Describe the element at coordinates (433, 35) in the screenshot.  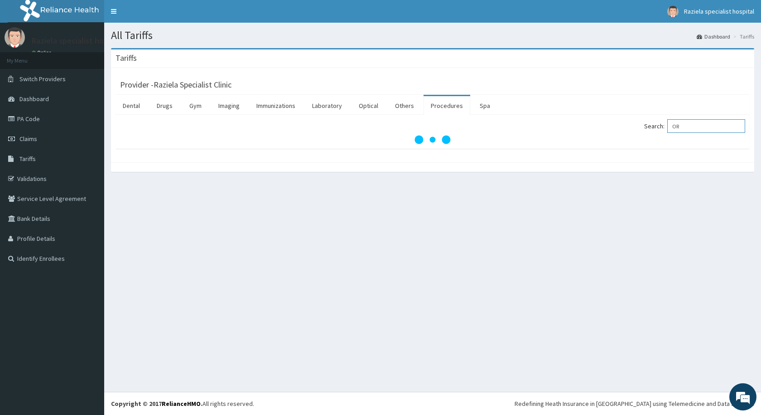
I see `h1: All Tariffs` at that location.